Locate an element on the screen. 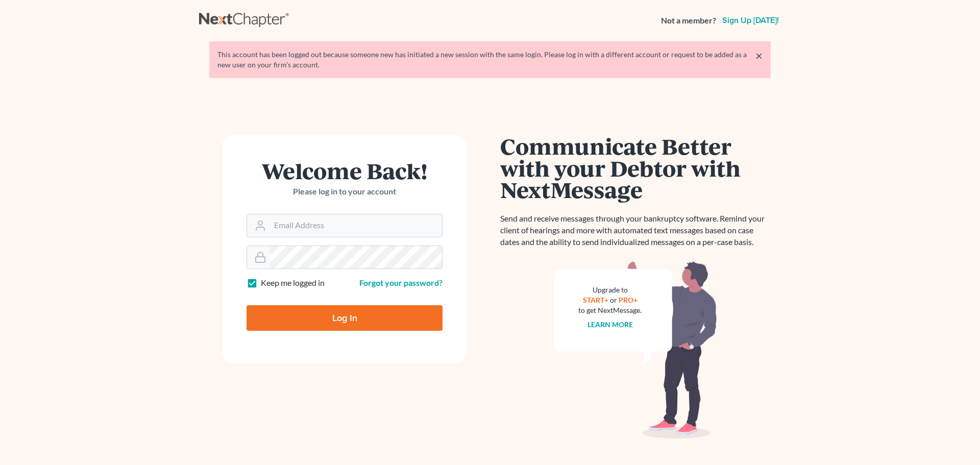 This screenshot has height=465, width=980. div: to get NextMessage. is located at coordinates (610, 310).